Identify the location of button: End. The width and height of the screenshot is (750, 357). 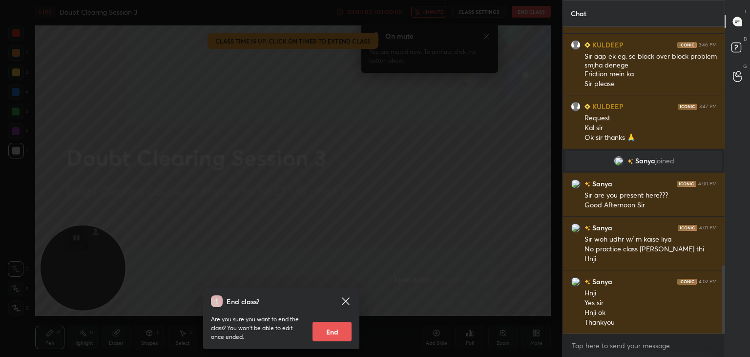
(332, 331).